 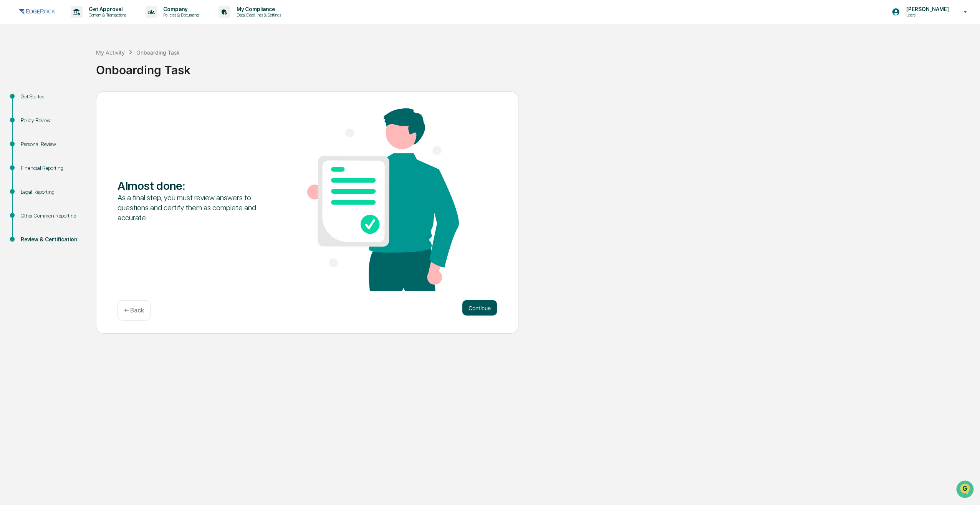 What do you see at coordinates (52, 192) in the screenshot?
I see `div: Legal Reporting` at bounding box center [52, 192].